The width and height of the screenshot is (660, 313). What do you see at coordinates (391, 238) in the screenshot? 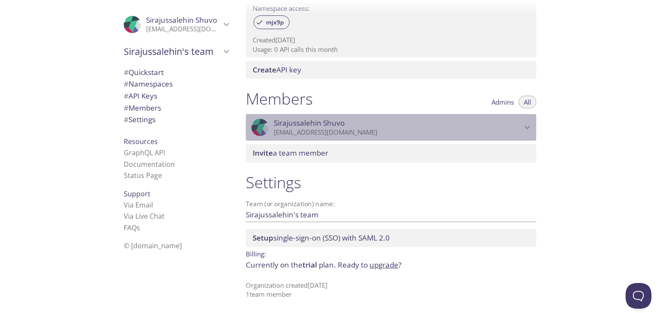
I see `div: Setup SSO` at bounding box center [391, 238].